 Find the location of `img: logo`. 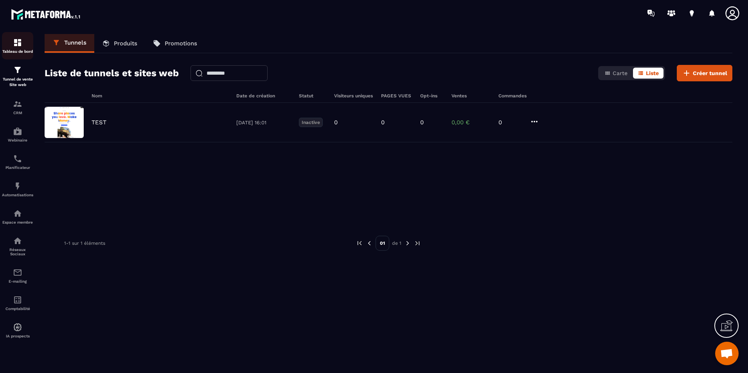

img: logo is located at coordinates (46, 14).